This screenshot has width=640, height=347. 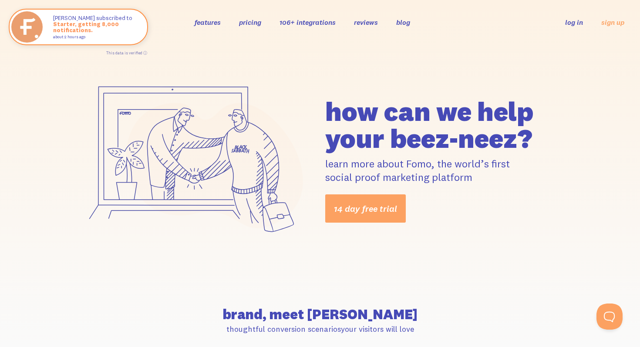 I want to click on p: learn more about Fomo, the world’s first social proof marketing platform, so click(x=444, y=171).